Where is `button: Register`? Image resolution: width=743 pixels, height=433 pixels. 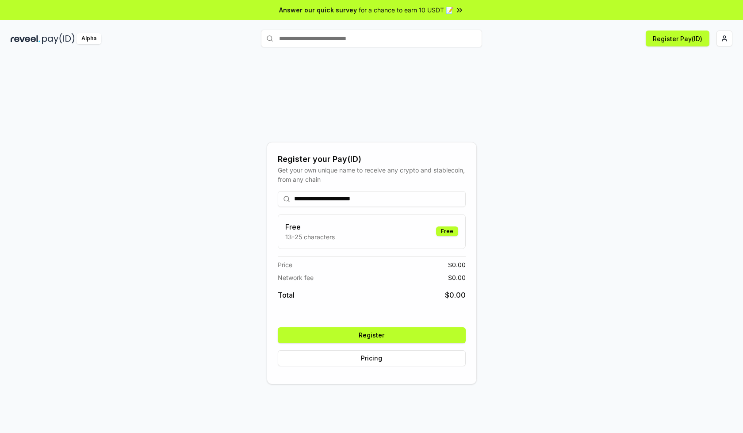
button: Register is located at coordinates (371, 335).